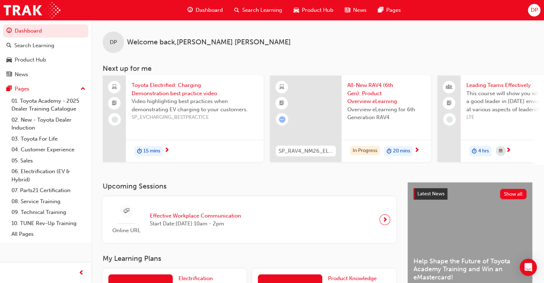 The image size is (544, 283). Describe the element at coordinates (126, 230) in the screenshot. I see `span: Online URL` at that location.